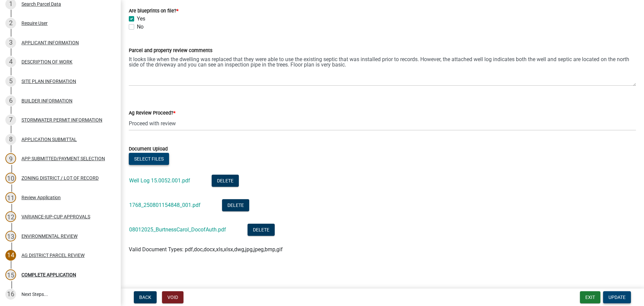  Describe the element at coordinates (62, 120) in the screenshot. I see `div: STORMWATER PERMIT INFORMATION` at that location.